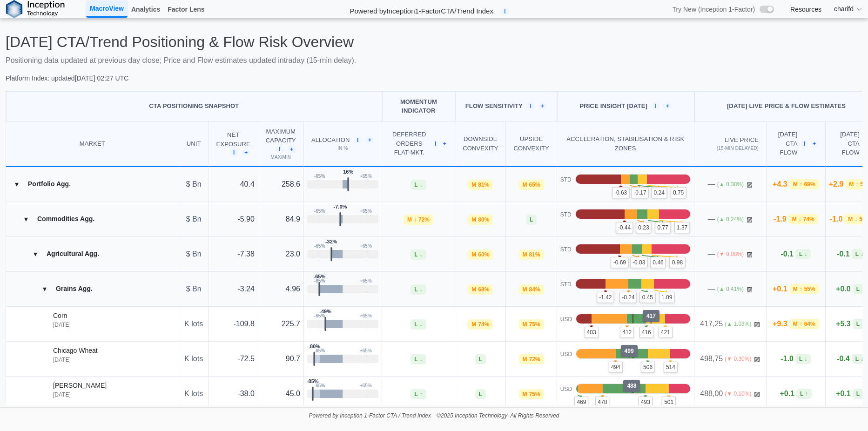  Describe the element at coordinates (62, 316) in the screenshot. I see `p: Corn` at that location.